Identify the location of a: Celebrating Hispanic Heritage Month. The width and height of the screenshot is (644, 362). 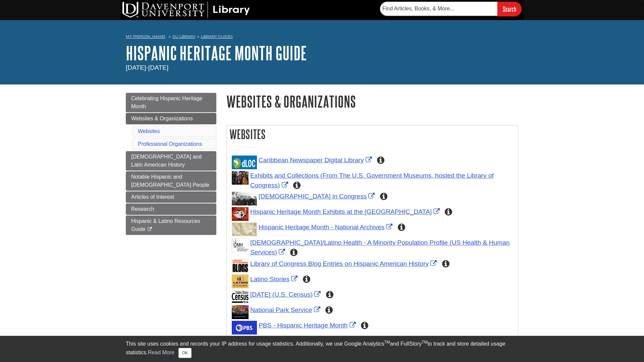
(171, 103).